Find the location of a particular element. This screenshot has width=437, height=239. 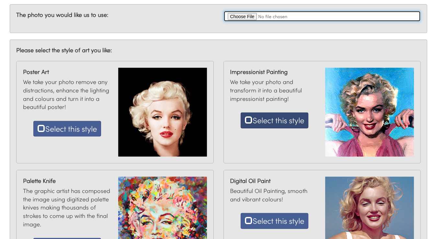

strong: Poster Art is located at coordinates (67, 72).